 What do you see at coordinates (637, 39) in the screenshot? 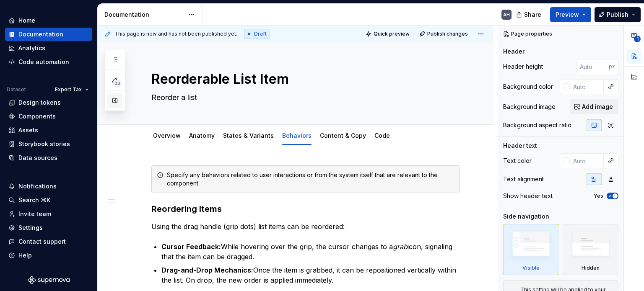
I see `span: 1` at bounding box center [637, 39].